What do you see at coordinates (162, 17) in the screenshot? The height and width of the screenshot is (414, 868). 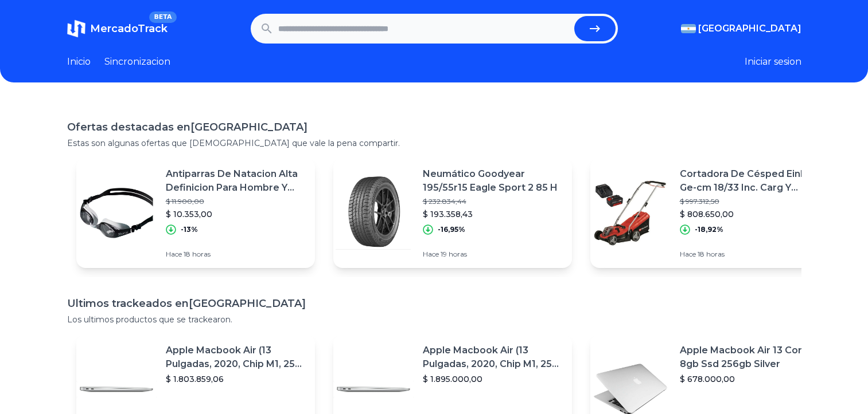 I see `span: BETA` at bounding box center [162, 17].